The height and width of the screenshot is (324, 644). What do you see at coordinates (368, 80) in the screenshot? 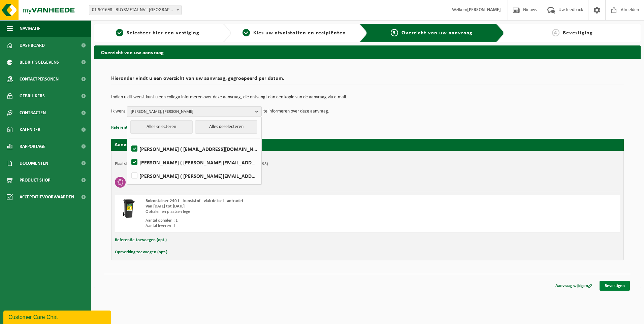
I see `h2: Hieronder vindt u een overzicht van uw aanvraag, gegroepeerd per datum.` at bounding box center [368, 80].